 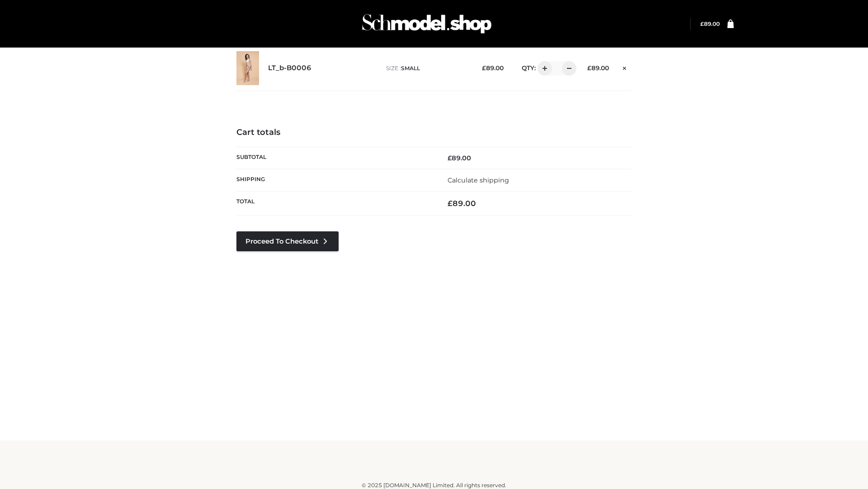 What do you see at coordinates (710, 23) in the screenshot?
I see `a: £89.00` at bounding box center [710, 23].